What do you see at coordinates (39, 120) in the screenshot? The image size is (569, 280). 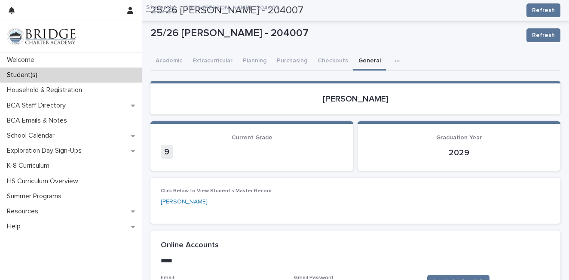 I see `p: BCA Emails & Notes` at bounding box center [39, 120].